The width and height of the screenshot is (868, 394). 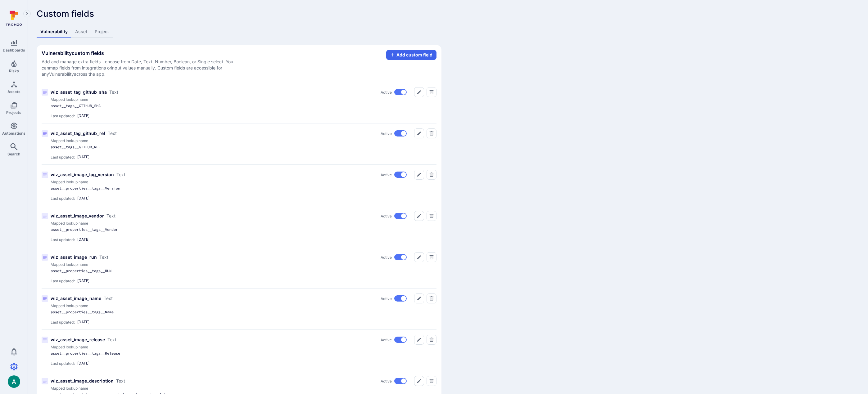 What do you see at coordinates (159, 229) in the screenshot?
I see `div: asset__properties__tags__Vendor` at bounding box center [159, 229].